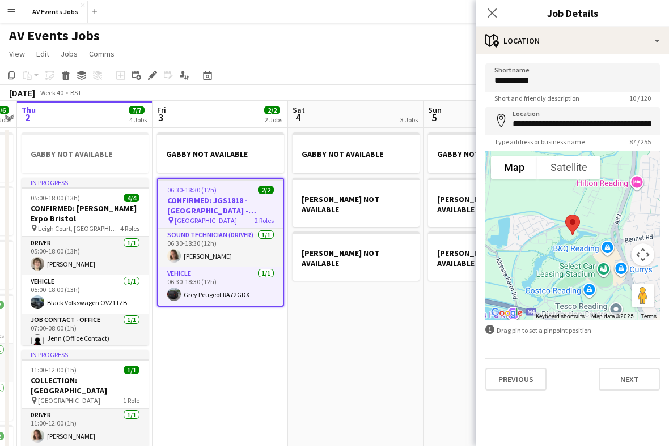 This screenshot has width=669, height=446. I want to click on h1: AV Events Jobs, so click(54, 36).